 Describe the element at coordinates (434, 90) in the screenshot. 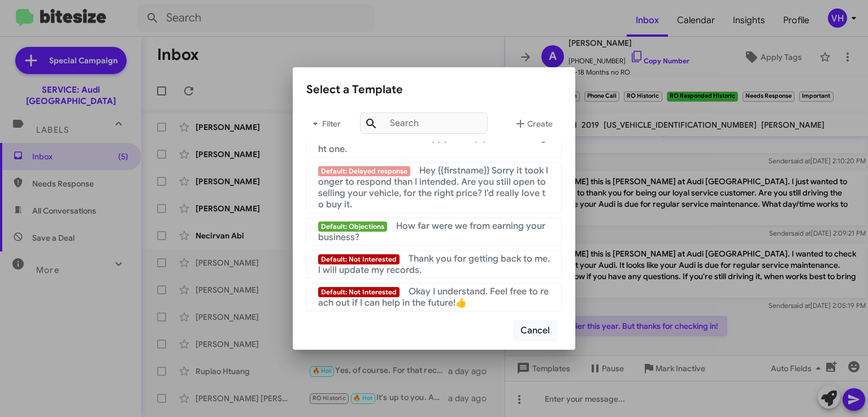

I see `div: Select a Template` at that location.